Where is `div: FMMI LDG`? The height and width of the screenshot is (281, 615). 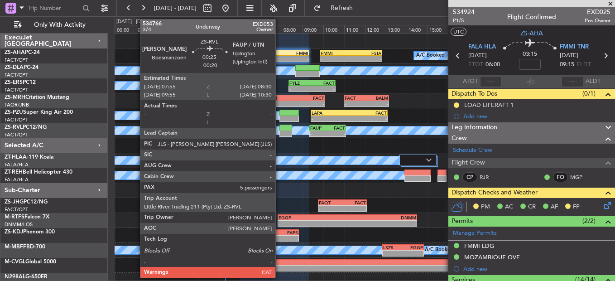 div: FMMI LDG is located at coordinates (479, 246).